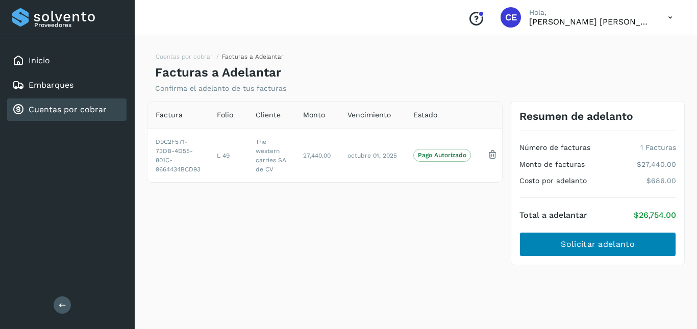 The height and width of the screenshot is (329, 697). Describe the element at coordinates (39, 60) in the screenshot. I see `a: Inicio` at that location.